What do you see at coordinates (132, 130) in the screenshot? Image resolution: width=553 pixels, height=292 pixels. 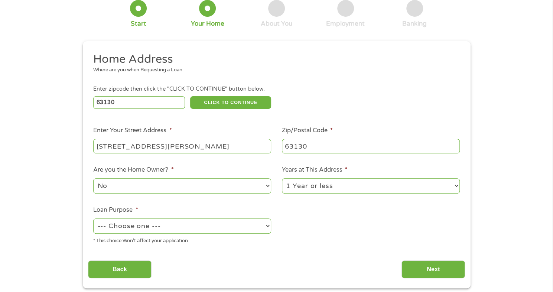 I see `label: Enter Your Street Address` at bounding box center [132, 130].